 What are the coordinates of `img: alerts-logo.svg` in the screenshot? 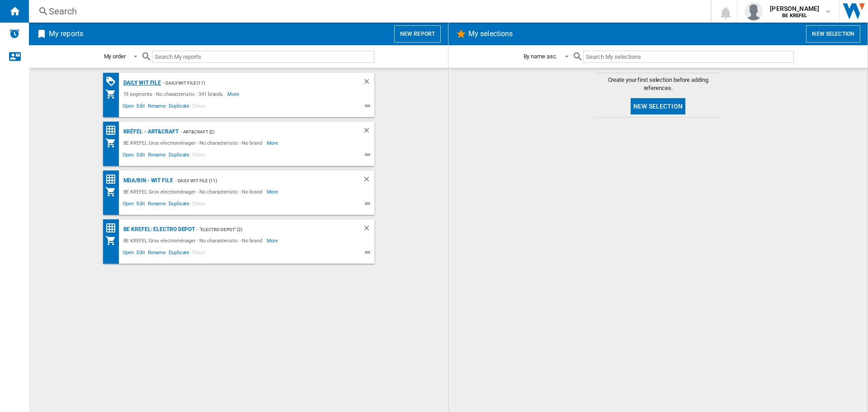 It's located at (14, 34).